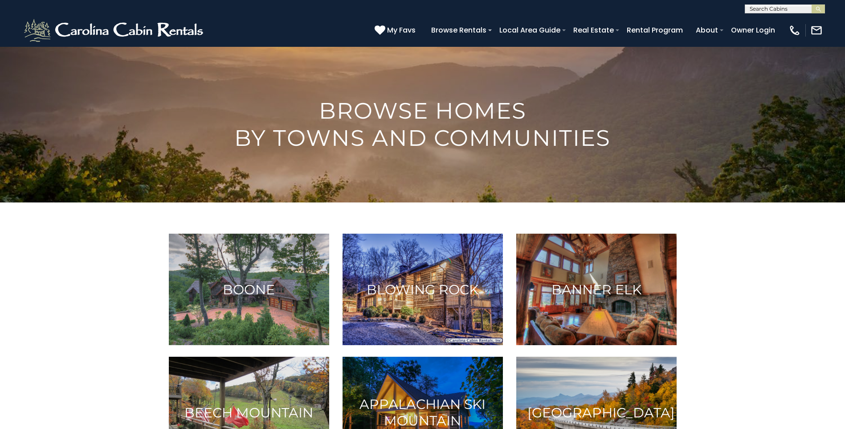 The width and height of the screenshot is (845, 429). I want to click on h3: Boone, so click(249, 289).